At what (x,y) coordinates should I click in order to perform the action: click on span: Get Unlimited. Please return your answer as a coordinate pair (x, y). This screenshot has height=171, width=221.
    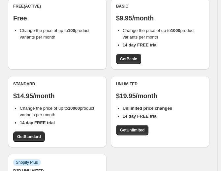
    Looking at the image, I should click on (132, 130).